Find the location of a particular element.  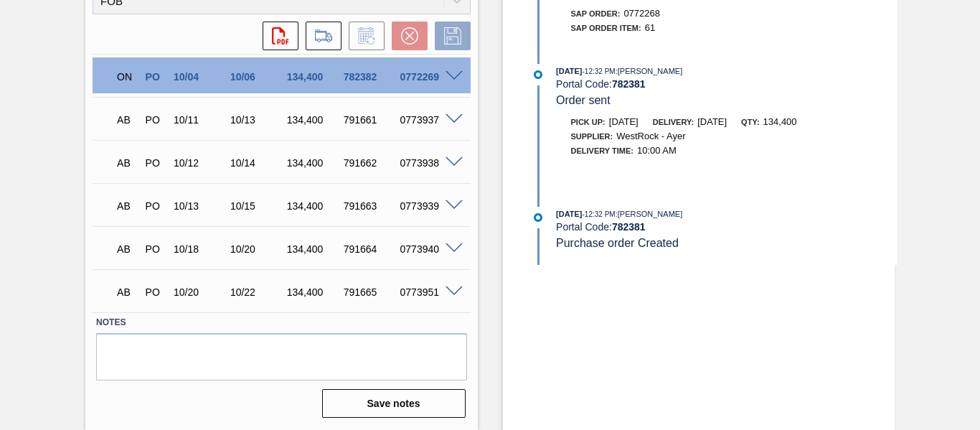

button: Save notes is located at coordinates (394, 404).